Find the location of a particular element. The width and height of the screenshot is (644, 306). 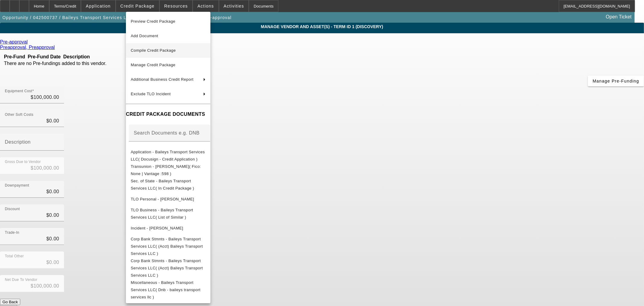

span: Compile Credit Package is located at coordinates (153, 50).